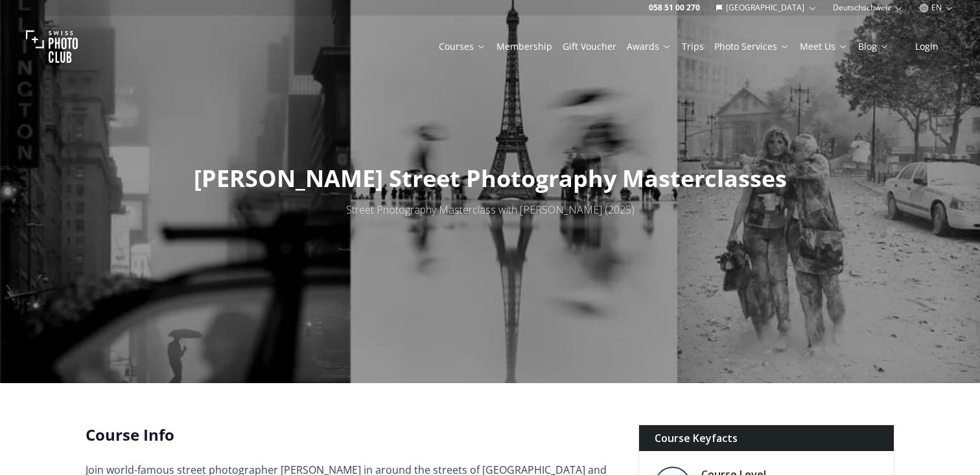 The height and width of the screenshot is (475, 980). Describe the element at coordinates (462, 46) in the screenshot. I see `a: Courses` at that location.